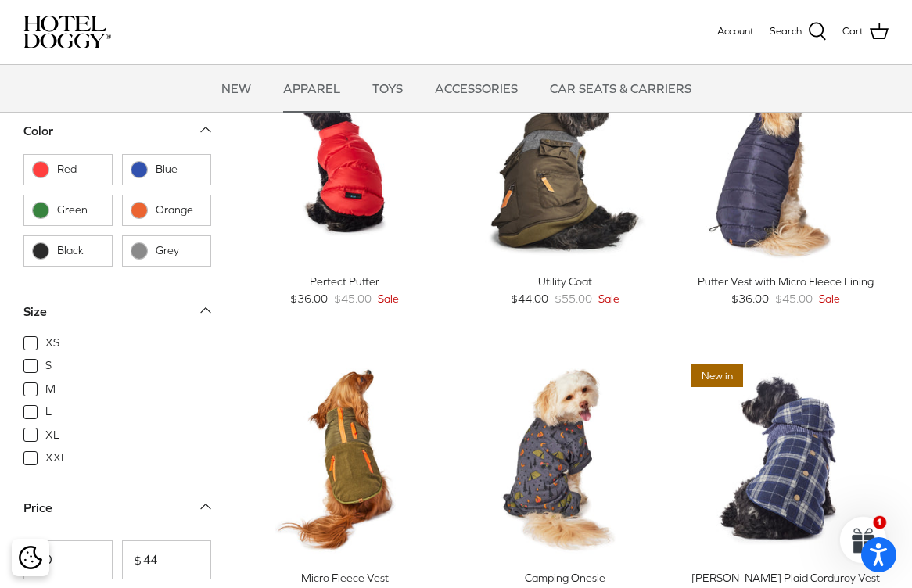 The width and height of the screenshot is (912, 588). What do you see at coordinates (566, 281) in the screenshot?
I see `div: Utility Coat` at bounding box center [566, 281].